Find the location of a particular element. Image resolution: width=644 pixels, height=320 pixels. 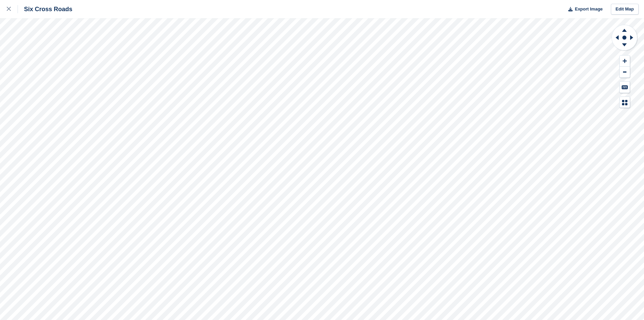

span: Export Image is located at coordinates (589, 9).